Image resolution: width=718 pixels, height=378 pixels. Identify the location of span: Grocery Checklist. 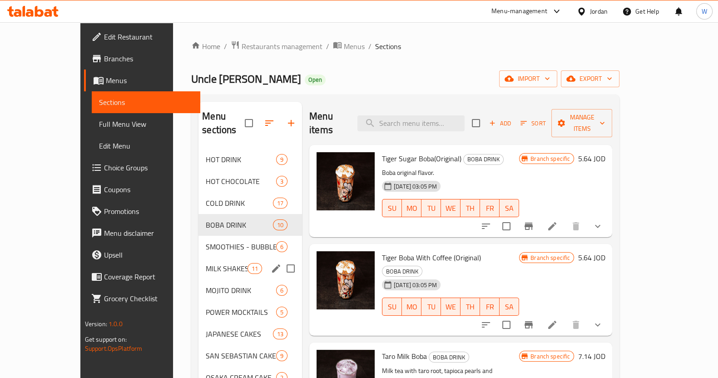
(148, 298).